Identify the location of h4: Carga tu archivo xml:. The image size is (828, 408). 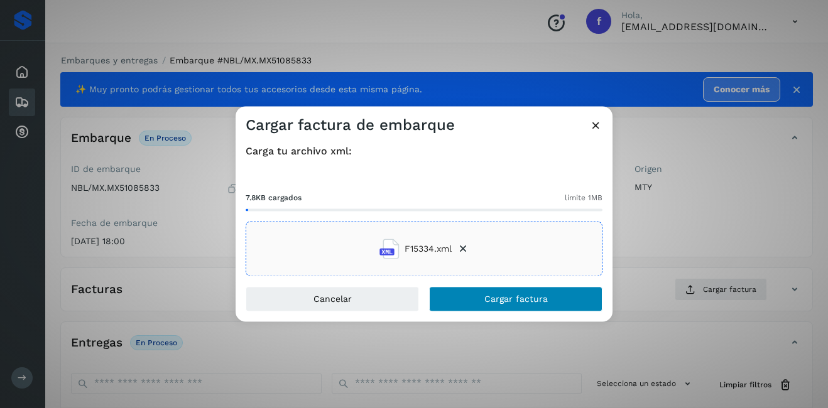
(424, 151).